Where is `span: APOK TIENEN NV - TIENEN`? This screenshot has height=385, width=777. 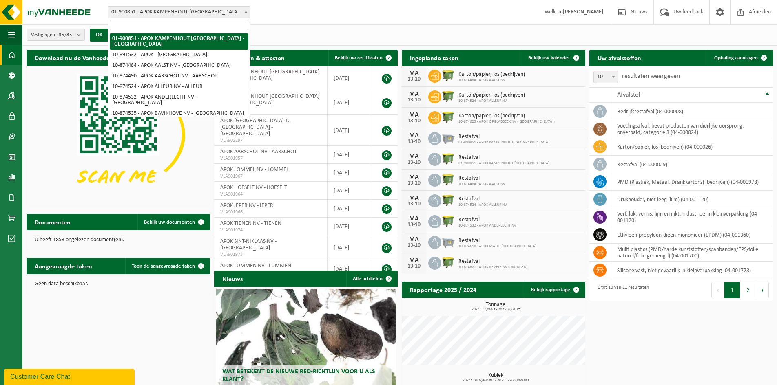
span: APOK TIENEN NV - TIENEN is located at coordinates (251, 223).